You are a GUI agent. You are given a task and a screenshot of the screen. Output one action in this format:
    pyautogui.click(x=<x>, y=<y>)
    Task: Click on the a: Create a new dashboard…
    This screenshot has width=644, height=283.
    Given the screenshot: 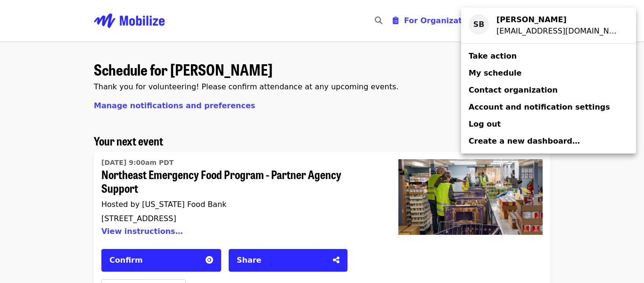 What is the action you would take?
    pyautogui.click(x=548, y=141)
    